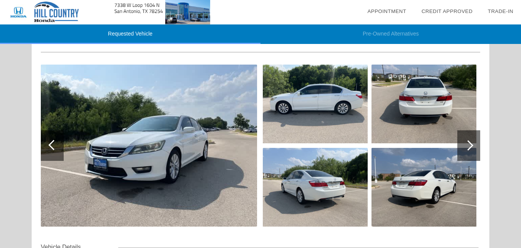 The height and width of the screenshot is (248, 521). What do you see at coordinates (447, 11) in the screenshot?
I see `a: Credit Approved` at bounding box center [447, 11].